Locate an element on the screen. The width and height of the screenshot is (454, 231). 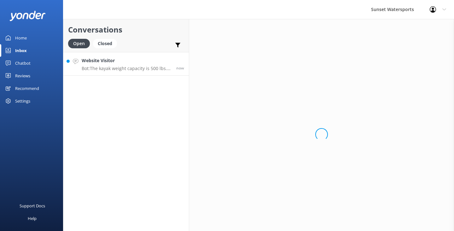
span: Sep 11 2025 07:40pm (UTC -05:00) America/Cancun is located at coordinates (180, 68).